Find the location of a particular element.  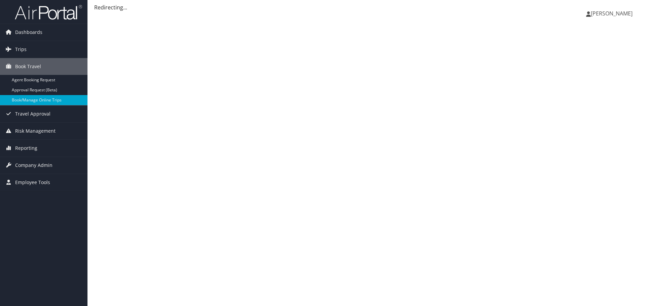

span: Company Admin is located at coordinates (34, 165).